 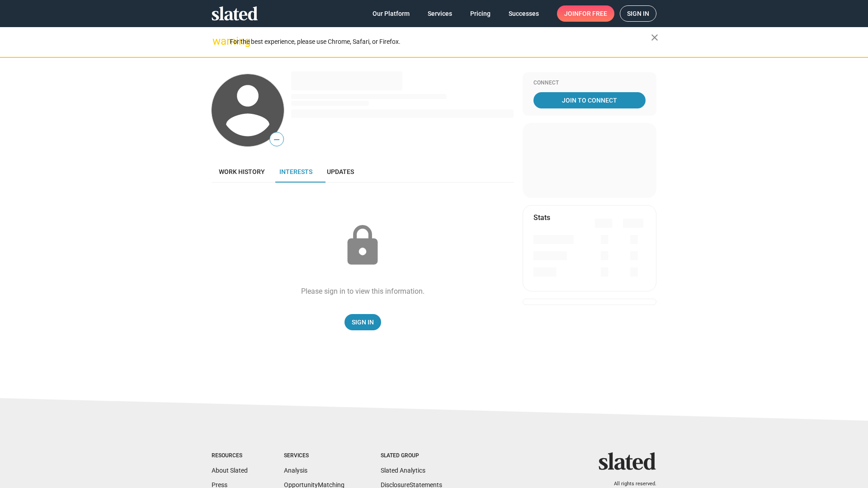 What do you see at coordinates (363, 322) in the screenshot?
I see `a: Sign In` at bounding box center [363, 322].